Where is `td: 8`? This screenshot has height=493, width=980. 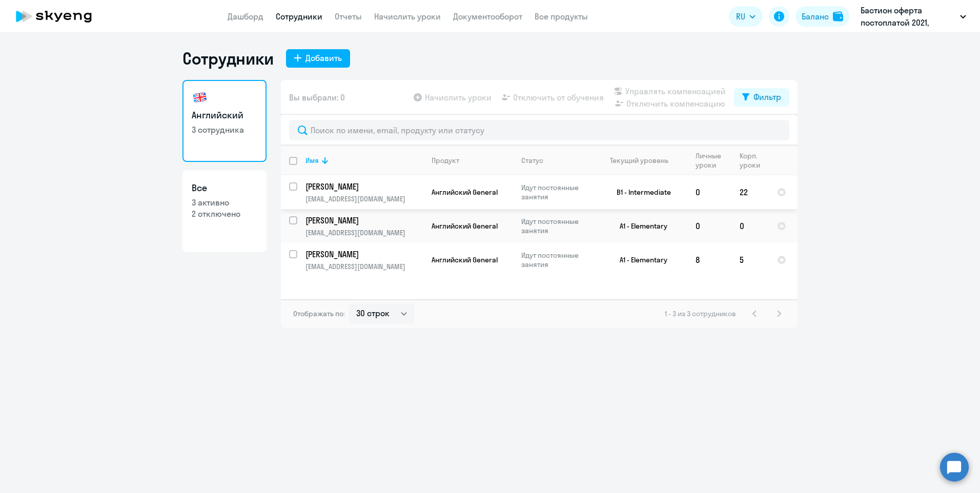 td: 8 is located at coordinates (709, 260).